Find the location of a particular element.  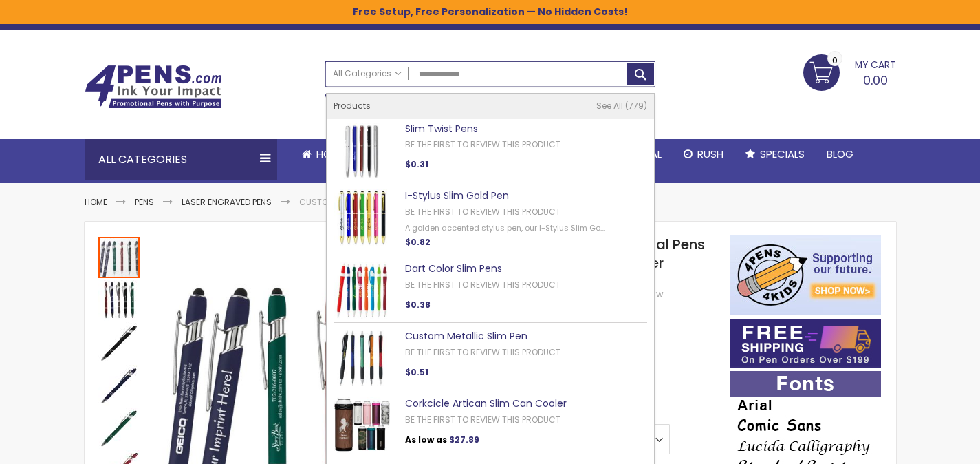

a: Wishlist is located at coordinates (707, 21).